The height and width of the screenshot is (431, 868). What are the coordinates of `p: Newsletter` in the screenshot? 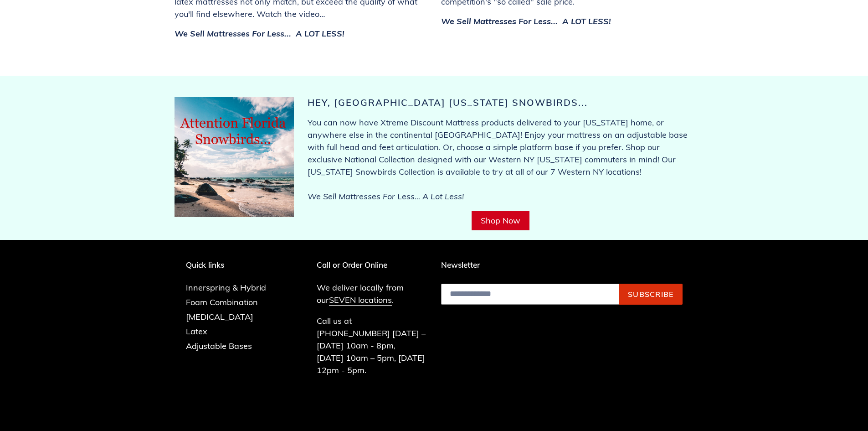 It's located at (562, 265).